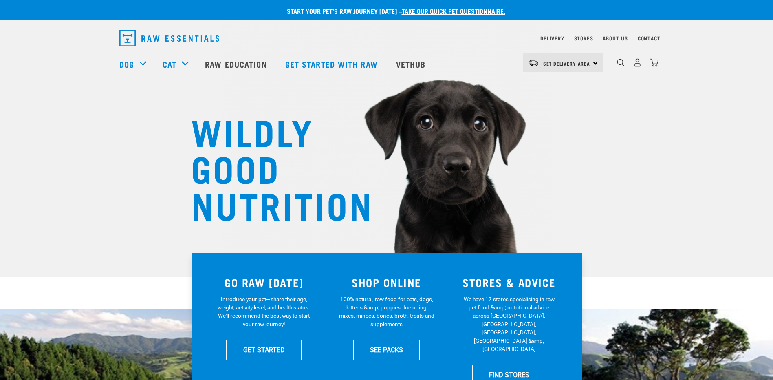 The width and height of the screenshot is (773, 380). Describe the element at coordinates (567, 63) in the screenshot. I see `span: Set Delivery Area` at that location.